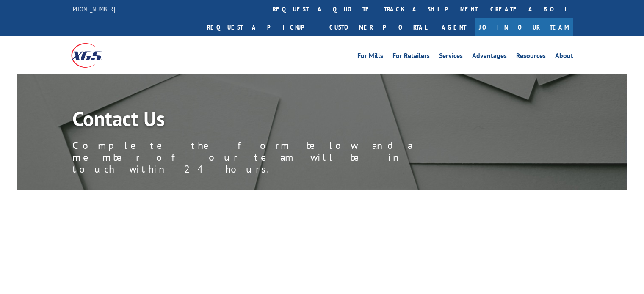 The width and height of the screenshot is (644, 294). What do you see at coordinates (451, 57) in the screenshot?
I see `a: Services` at bounding box center [451, 57].